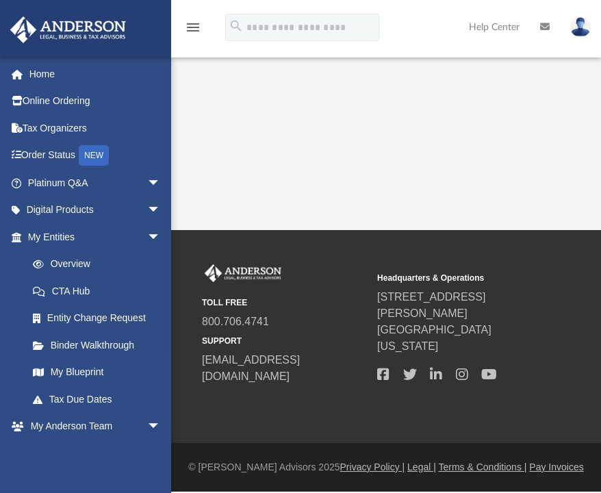 The image size is (601, 493). What do you see at coordinates (95, 101) in the screenshot?
I see `a: Online Ordering` at bounding box center [95, 101].